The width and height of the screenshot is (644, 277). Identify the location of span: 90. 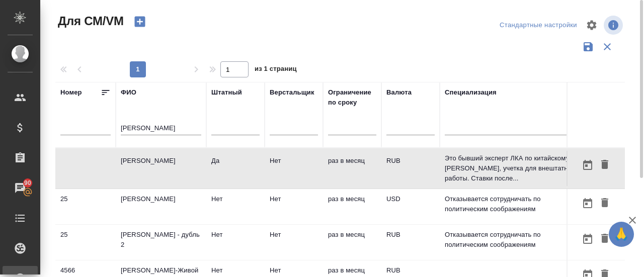
(28, 183).